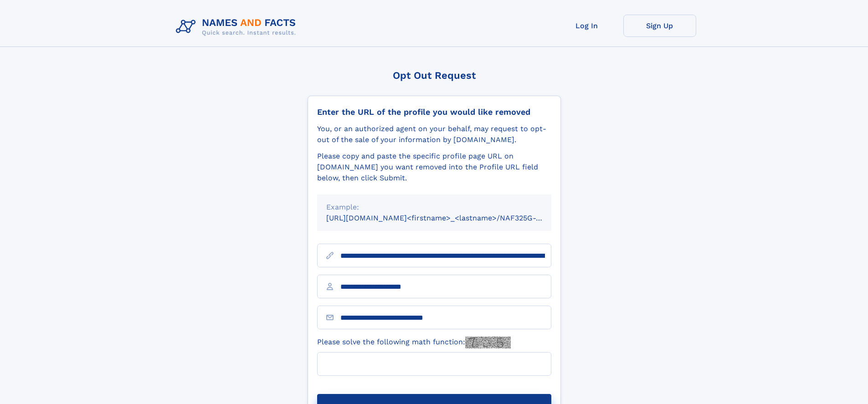 This screenshot has height=404, width=868. Describe the element at coordinates (414, 343) in the screenshot. I see `label: Please solve the following math function:` at that location.